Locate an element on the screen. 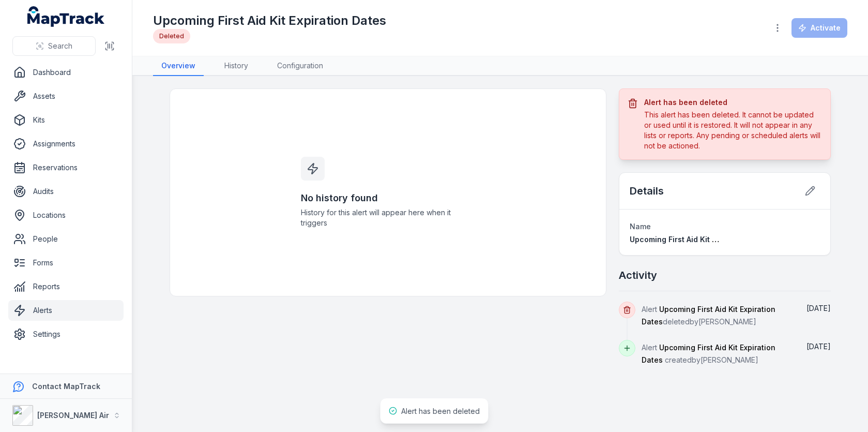 Image resolution: width=868 pixels, height=432 pixels. time: 18/08/2025, 11:27:59 am is located at coordinates (818, 308).